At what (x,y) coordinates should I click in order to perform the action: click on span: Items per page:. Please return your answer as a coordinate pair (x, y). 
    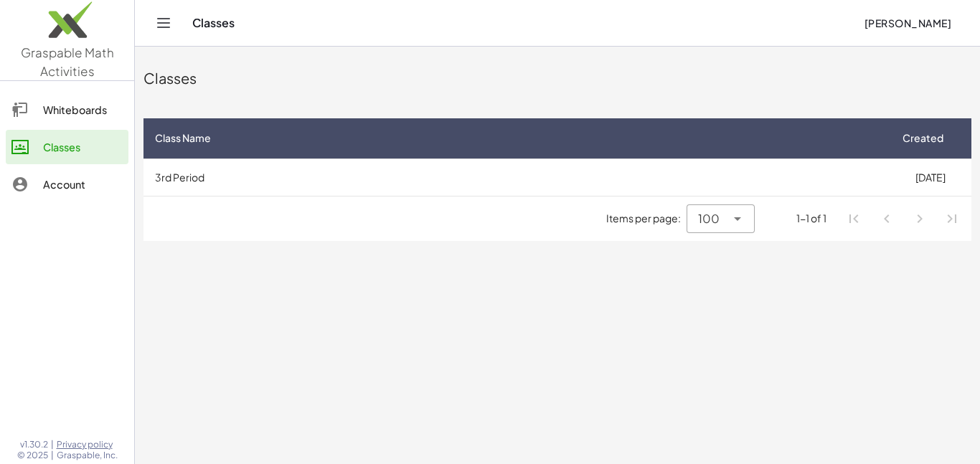
    Looking at the image, I should click on (647, 218).